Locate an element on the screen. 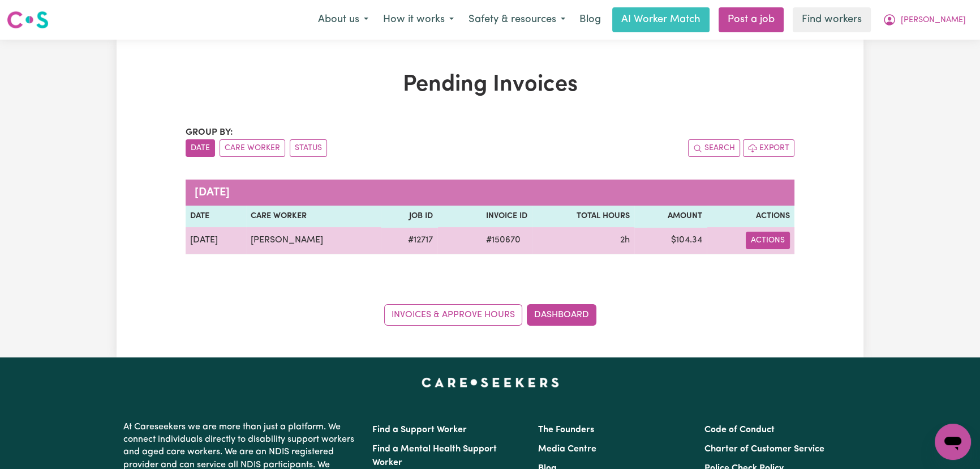  a: Blog is located at coordinates (590, 20).